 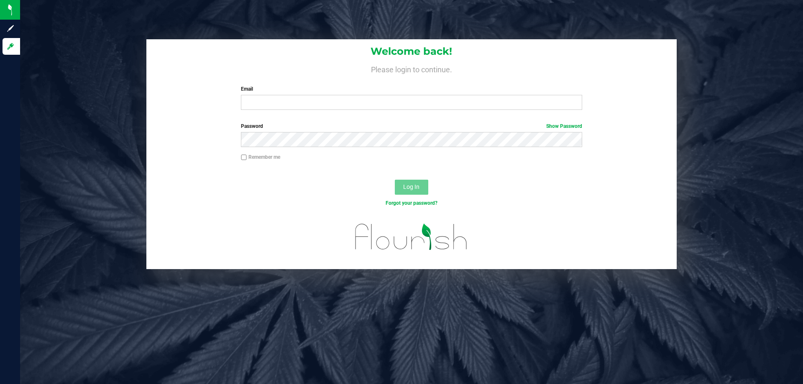 I want to click on button: Log In, so click(x=412, y=187).